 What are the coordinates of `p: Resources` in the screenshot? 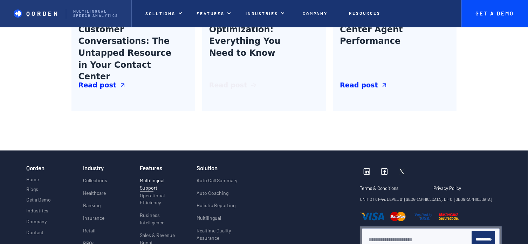 It's located at (365, 13).